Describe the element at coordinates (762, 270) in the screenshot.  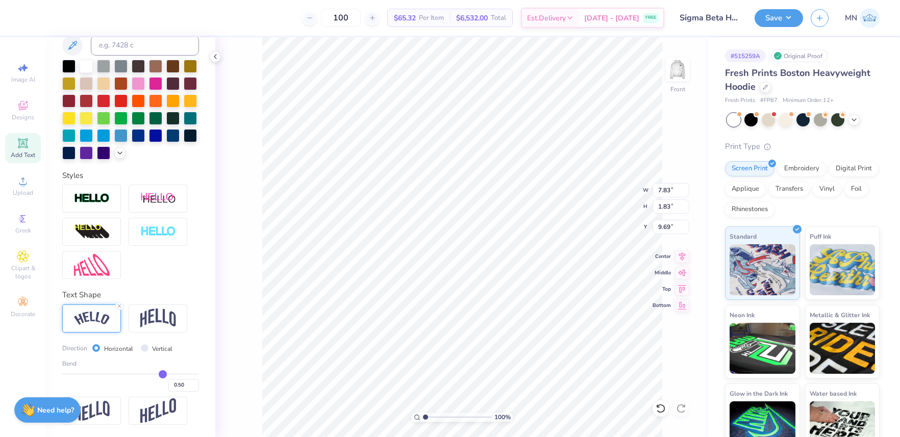
I see `img: Standard` at that location.